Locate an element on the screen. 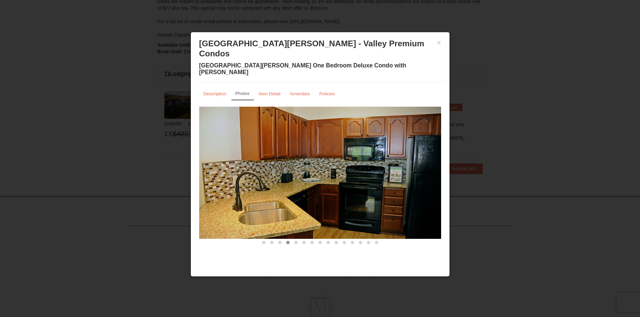 Image resolution: width=640 pixels, height=317 pixels. small: Amenities is located at coordinates (300, 94).